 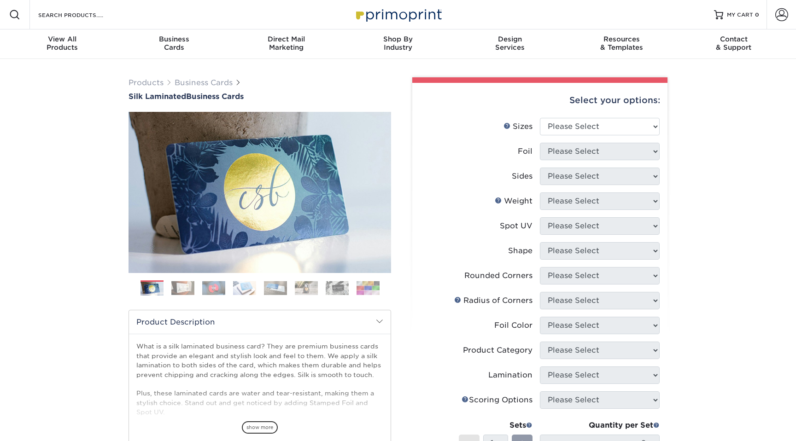 What do you see at coordinates (510, 39) in the screenshot?
I see `span: Design` at bounding box center [510, 39].